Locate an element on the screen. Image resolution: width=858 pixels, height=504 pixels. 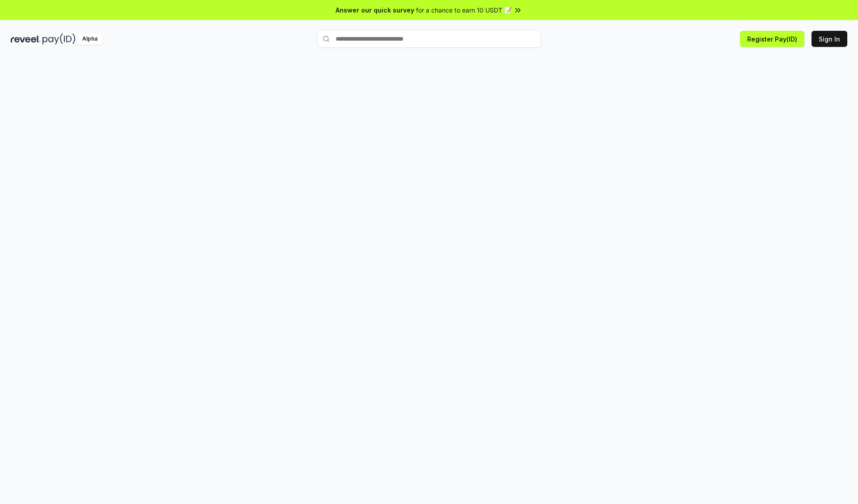
div: Alpha is located at coordinates (90, 39).